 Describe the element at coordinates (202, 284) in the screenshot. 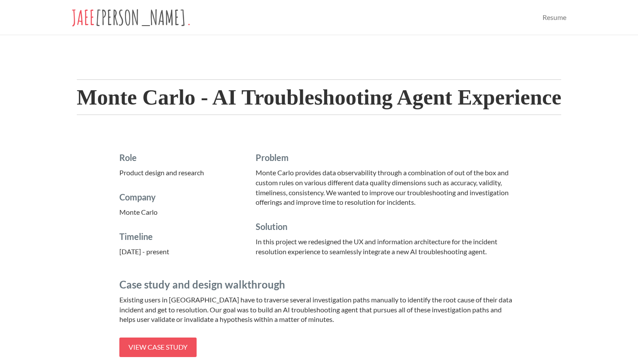

I see `span: Case study and design walkthrough` at that location.